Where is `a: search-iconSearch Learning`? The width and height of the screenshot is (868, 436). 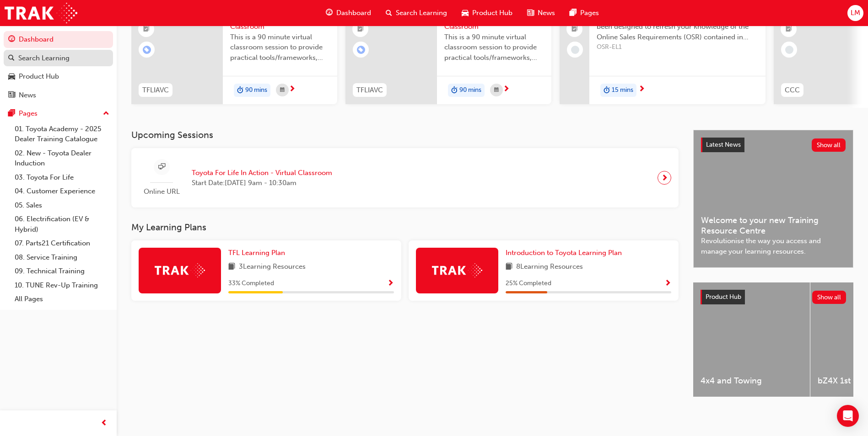
a: search-iconSearch Learning is located at coordinates (416, 13).